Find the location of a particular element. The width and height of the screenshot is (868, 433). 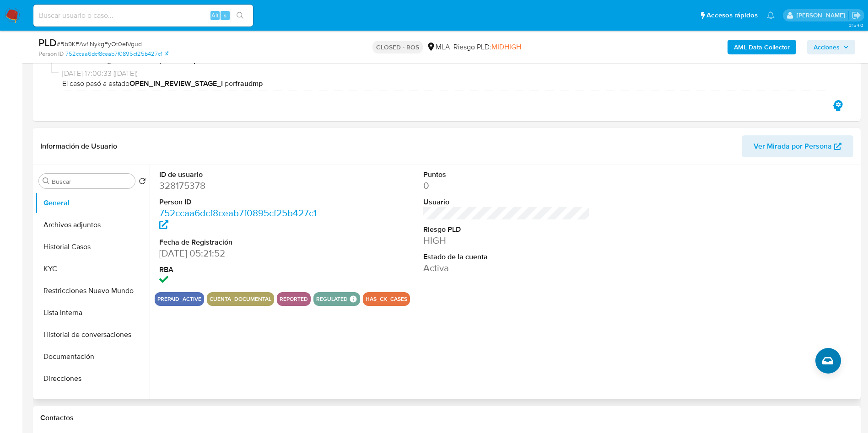

dt: Puntos is located at coordinates (507, 175).